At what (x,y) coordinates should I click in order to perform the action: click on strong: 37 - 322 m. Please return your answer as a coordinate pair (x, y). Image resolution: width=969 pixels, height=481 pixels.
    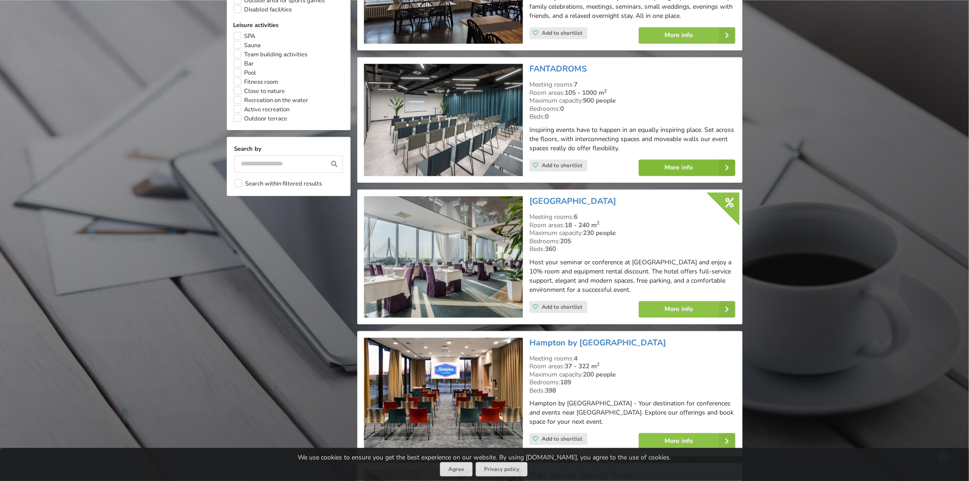
    Looking at the image, I should click on (582, 366).